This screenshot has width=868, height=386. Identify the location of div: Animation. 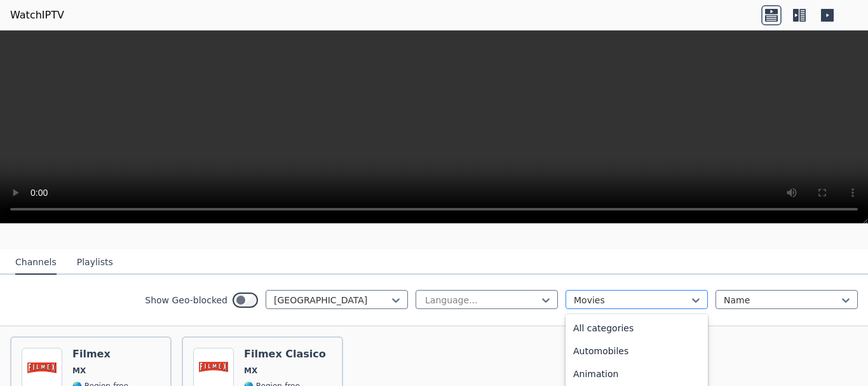
(636, 374).